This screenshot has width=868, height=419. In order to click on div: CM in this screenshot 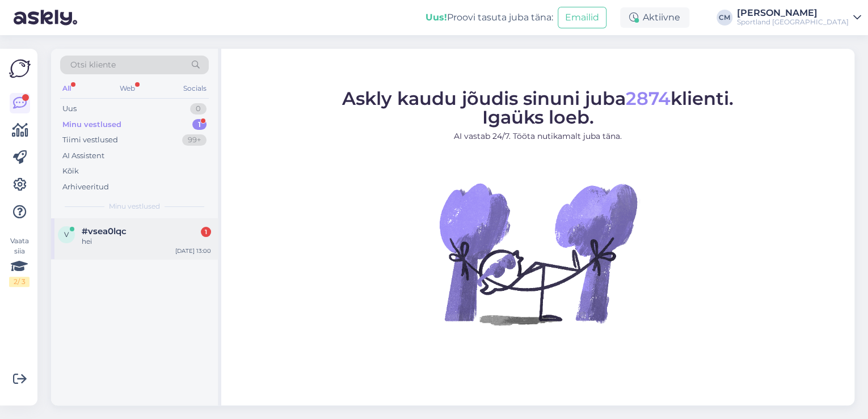, I will do `click(724, 18)`.